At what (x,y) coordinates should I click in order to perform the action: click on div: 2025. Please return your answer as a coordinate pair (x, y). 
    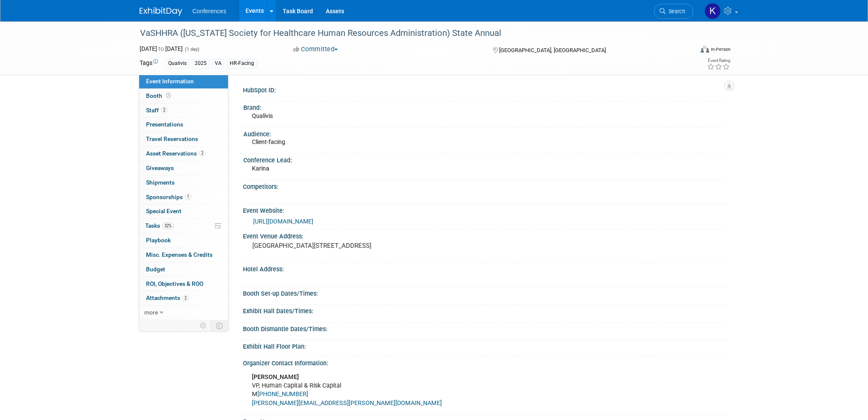
    Looking at the image, I should click on (201, 63).